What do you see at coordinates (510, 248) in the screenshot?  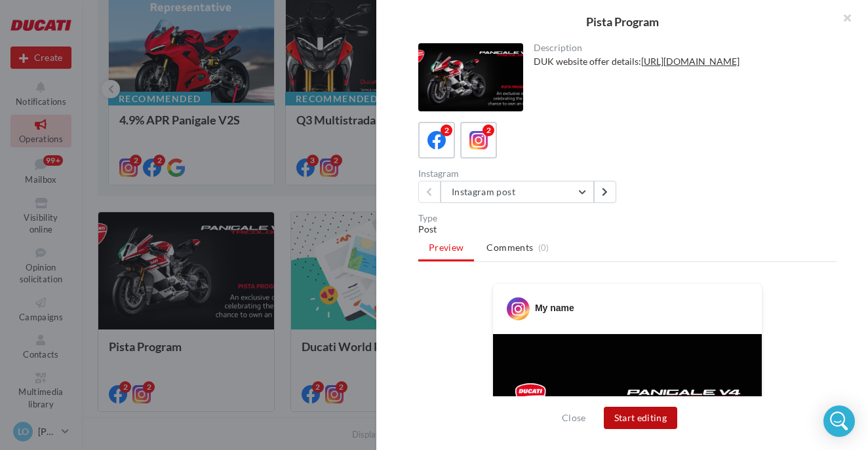 I see `span: Comments` at bounding box center [510, 248].